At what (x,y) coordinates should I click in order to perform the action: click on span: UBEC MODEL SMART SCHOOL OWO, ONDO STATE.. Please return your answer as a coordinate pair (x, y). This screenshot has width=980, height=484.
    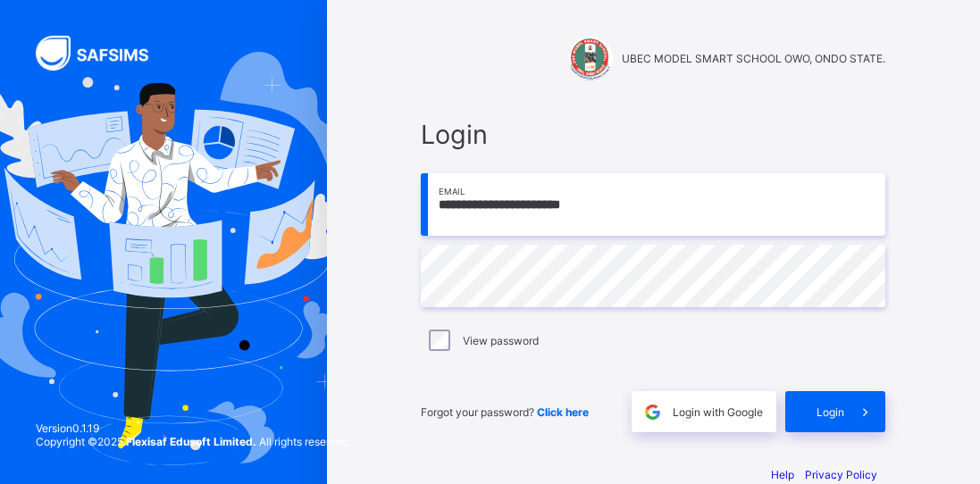
    Looking at the image, I should click on (753, 58).